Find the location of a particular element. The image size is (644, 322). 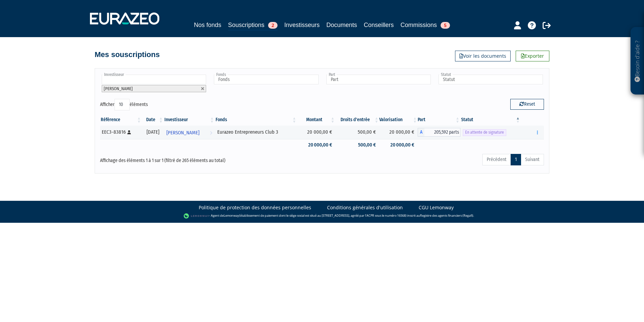

span: 2 is located at coordinates (273, 26).